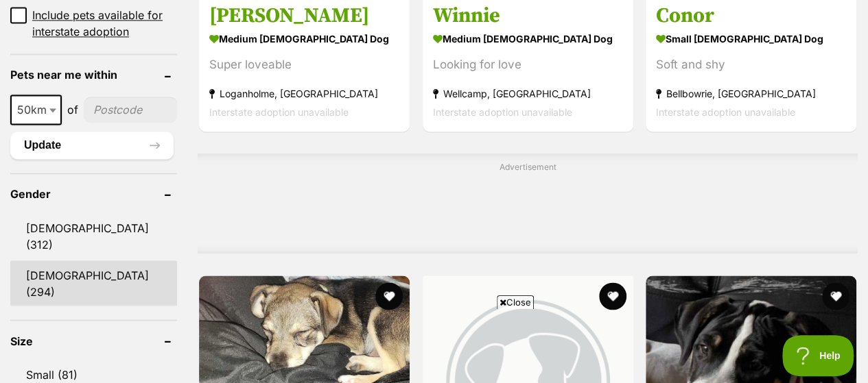 The width and height of the screenshot is (868, 383). I want to click on input: postcode, so click(130, 109).